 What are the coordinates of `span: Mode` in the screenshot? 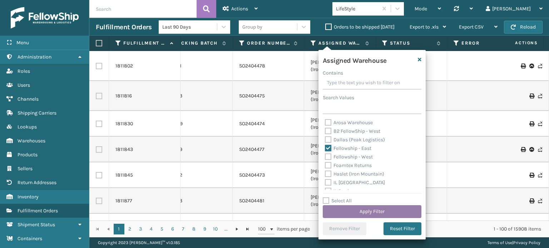 It's located at (421, 9).